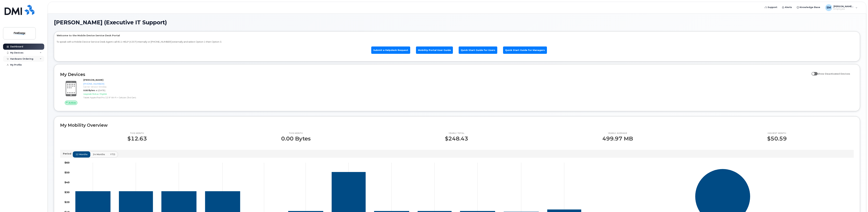 This screenshot has height=212, width=868. Describe the element at coordinates (478, 50) in the screenshot. I see `a: Quick Start Guide for Users` at that location.